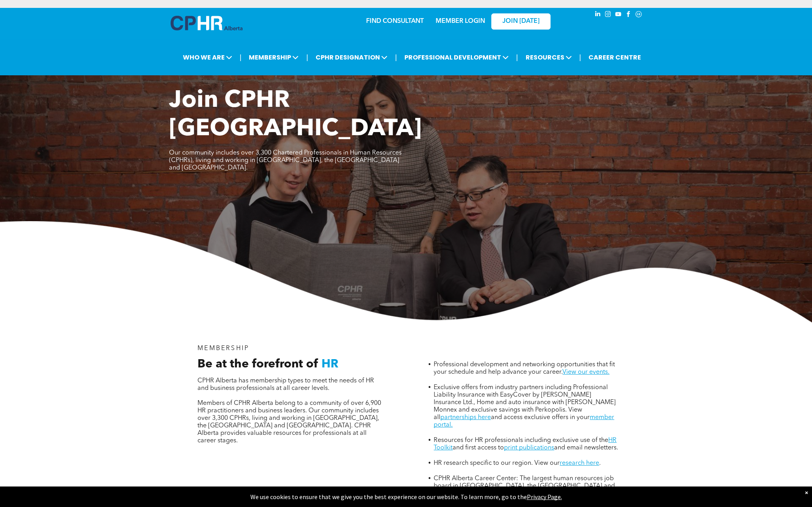 The height and width of the screenshot is (507, 812). I want to click on span: Resources for HR professionals including exclusive use of the, so click(521, 441).